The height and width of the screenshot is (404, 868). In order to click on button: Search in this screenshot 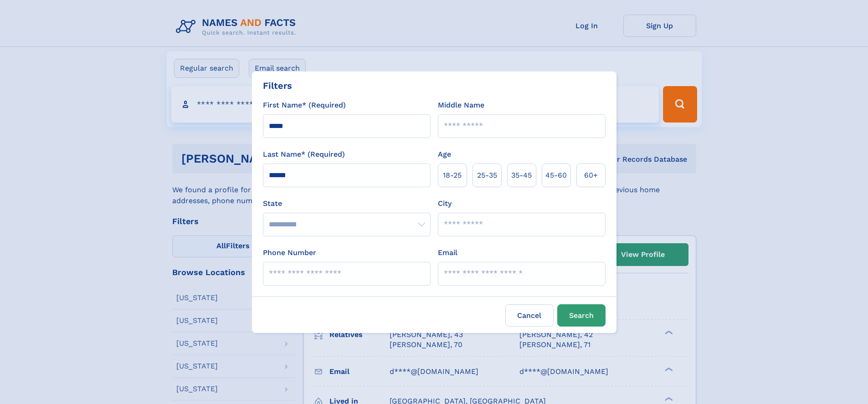, I will do `click(581, 315)`.